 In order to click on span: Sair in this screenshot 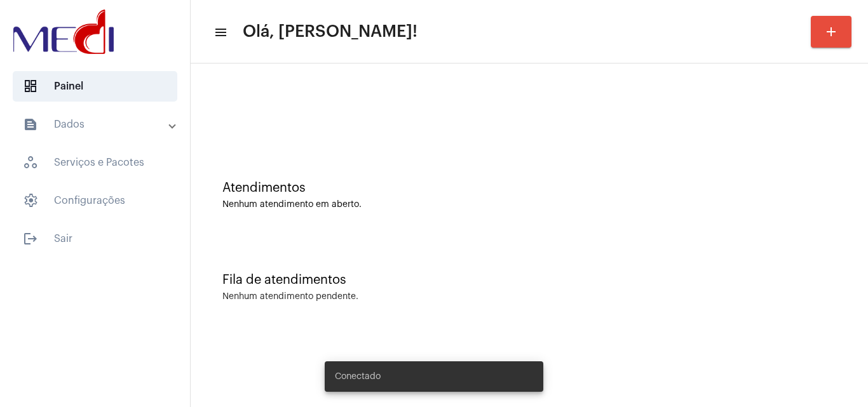, I will do `click(94, 239)`.